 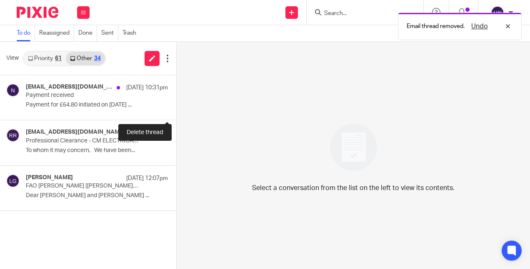 I want to click on div: 61, so click(x=58, y=58).